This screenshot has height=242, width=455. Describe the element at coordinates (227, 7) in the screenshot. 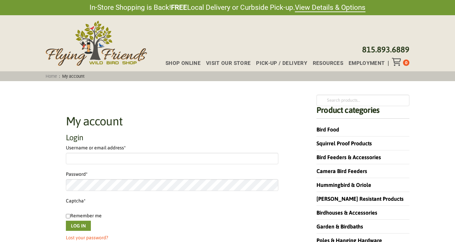

I see `span: In-Store Shopping is Back! Local Delivery or Curbside Pick-up.` at that location.